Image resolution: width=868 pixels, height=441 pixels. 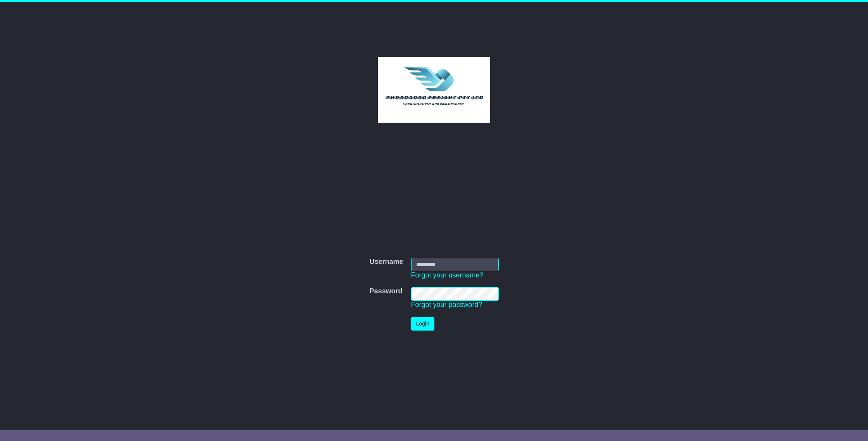 I want to click on label: Password, so click(x=386, y=292).